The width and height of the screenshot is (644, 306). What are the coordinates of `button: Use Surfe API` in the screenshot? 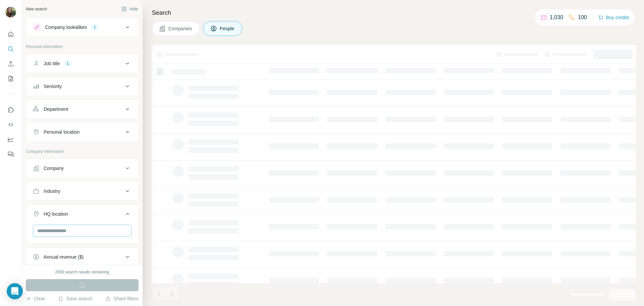 It's located at (11, 124).